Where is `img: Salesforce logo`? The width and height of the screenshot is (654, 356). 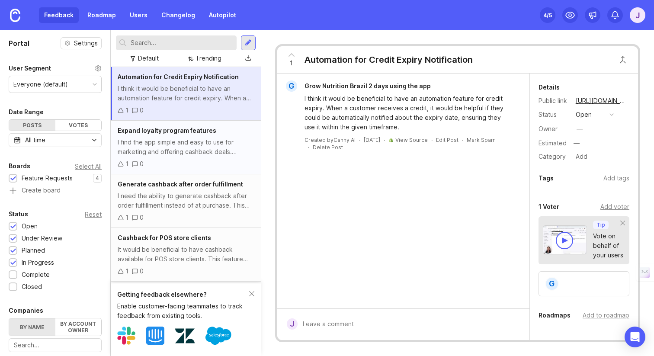 img: Salesforce logo is located at coordinates (218, 336).